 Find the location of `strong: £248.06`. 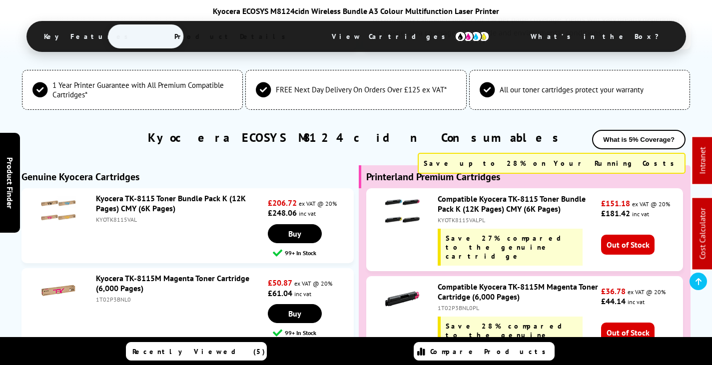

strong: £248.06 is located at coordinates (282, 213).